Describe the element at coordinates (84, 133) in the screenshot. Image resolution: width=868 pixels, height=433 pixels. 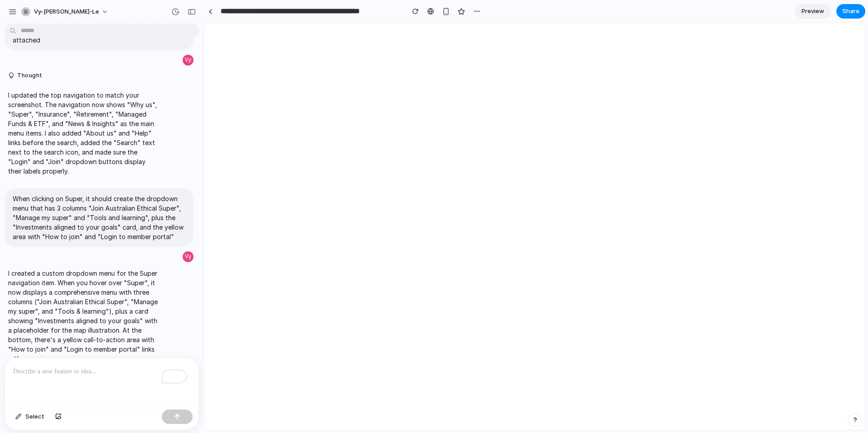
I see `p: I updated the top navigation to match your screenshot. The navigation now shows "Why us", "Super"...` at that location.